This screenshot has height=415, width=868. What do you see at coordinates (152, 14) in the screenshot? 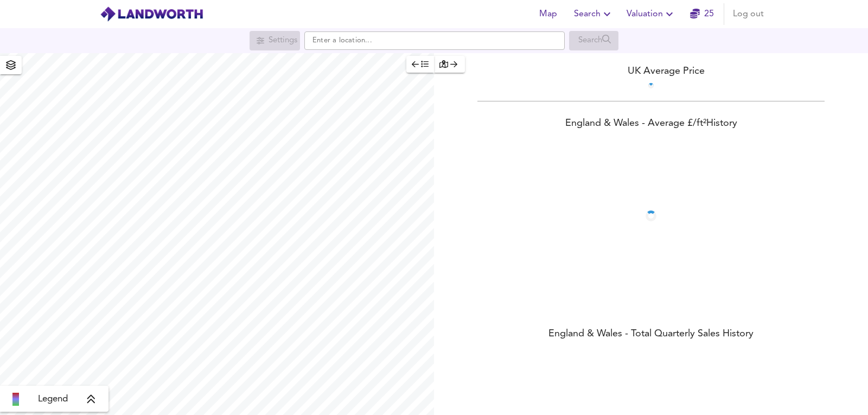
I see `img: logo` at bounding box center [152, 14].